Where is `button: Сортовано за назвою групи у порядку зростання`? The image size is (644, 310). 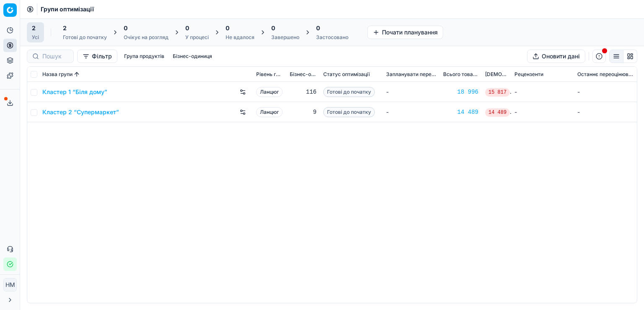
button: Сортовано за назвою групи у порядку зростання is located at coordinates (77, 74).